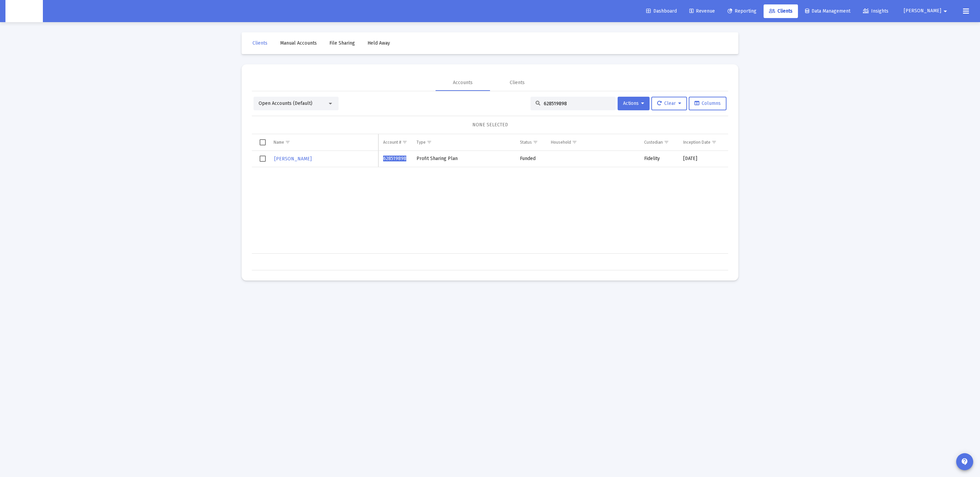 The width and height of the screenshot is (980, 477). Describe the element at coordinates (708, 103) in the screenshot. I see `span: Columns` at that location.